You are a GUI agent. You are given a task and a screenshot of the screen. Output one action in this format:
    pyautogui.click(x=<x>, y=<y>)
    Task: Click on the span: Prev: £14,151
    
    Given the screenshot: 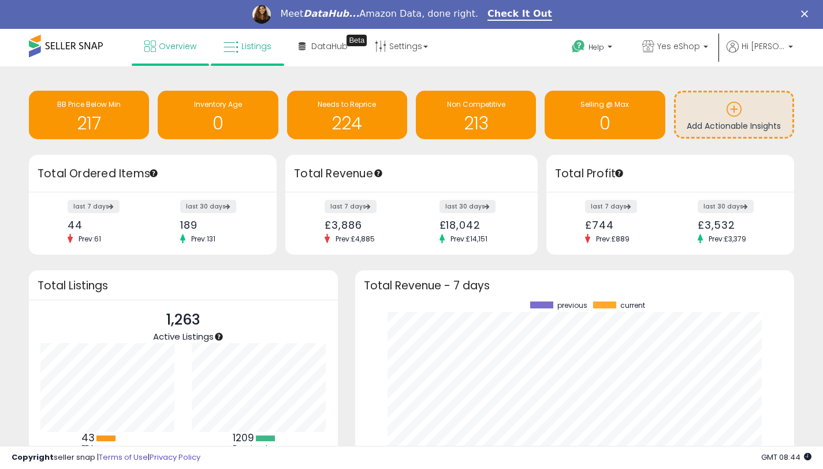 What is the action you would take?
    pyautogui.click(x=469, y=239)
    